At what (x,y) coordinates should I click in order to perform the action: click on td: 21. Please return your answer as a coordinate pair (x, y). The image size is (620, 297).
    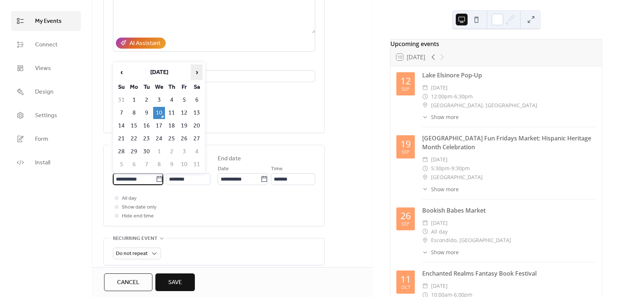
    Looking at the image, I should click on (121, 139).